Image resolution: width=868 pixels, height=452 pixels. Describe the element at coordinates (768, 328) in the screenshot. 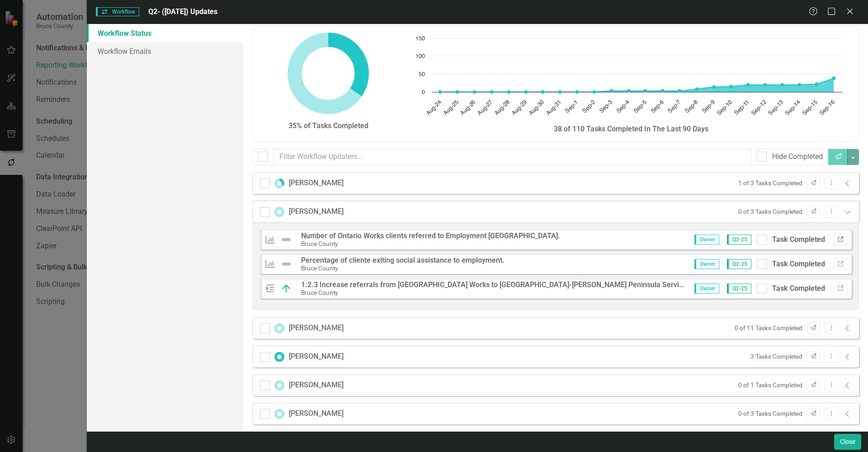

I see `small: 0 of 11 Tasks Completed` at that location.